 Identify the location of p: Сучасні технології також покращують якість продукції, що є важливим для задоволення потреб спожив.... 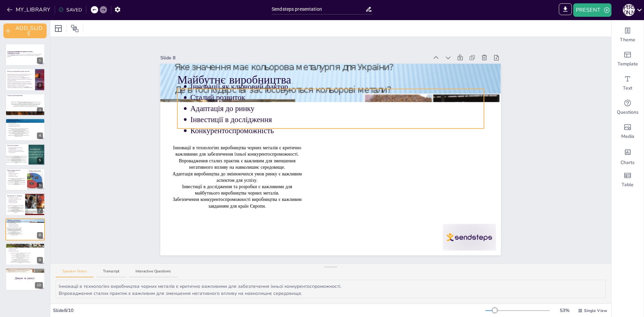
(18, 134).